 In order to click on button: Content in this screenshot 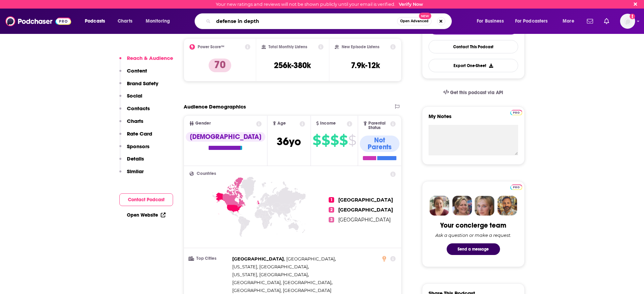, I will do `click(133, 73)`.